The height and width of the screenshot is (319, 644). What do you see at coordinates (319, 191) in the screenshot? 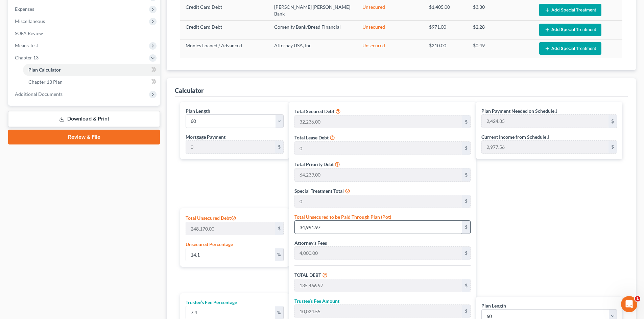
I see `label: Special Treatment Total` at bounding box center [319, 191].